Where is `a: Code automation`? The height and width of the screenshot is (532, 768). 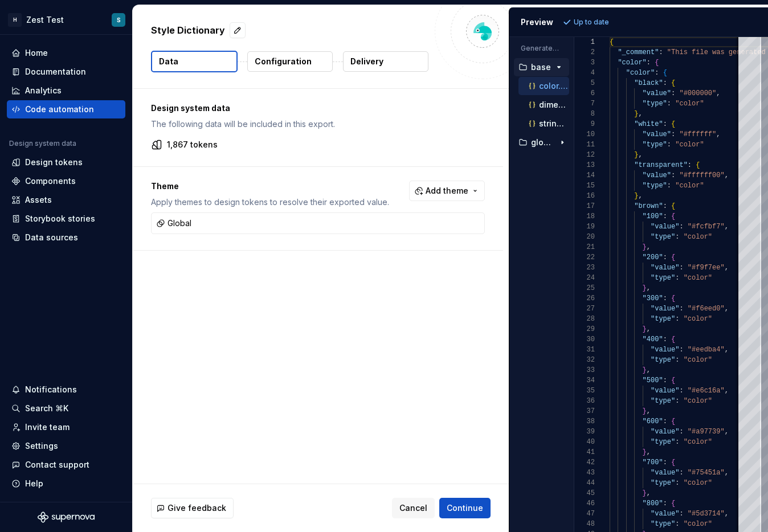 a: Code automation is located at coordinates (66, 110).